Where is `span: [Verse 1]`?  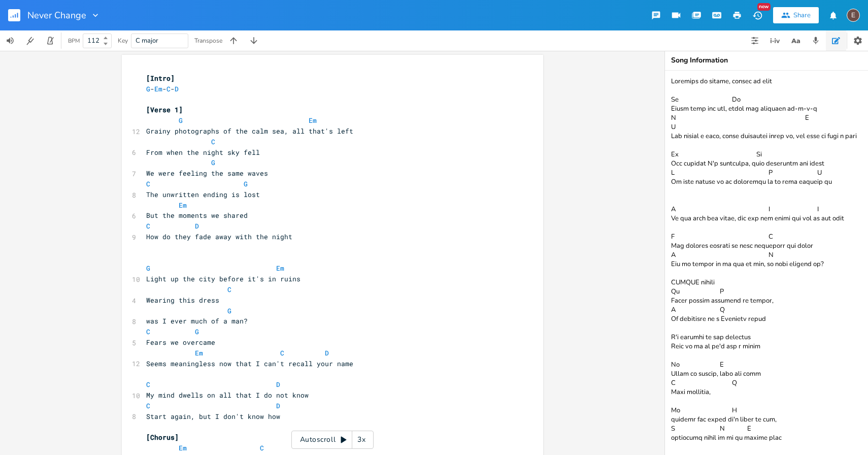 span: [Verse 1] is located at coordinates (164, 110).